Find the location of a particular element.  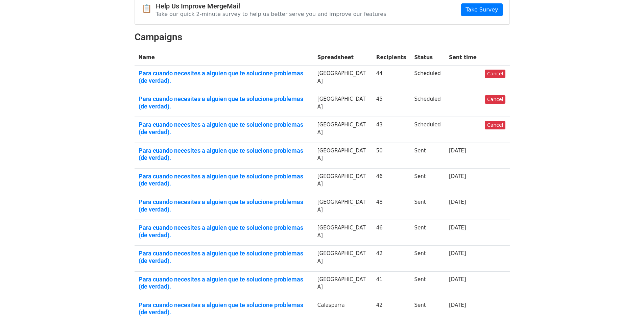

th: Sent time is located at coordinates (463, 58).